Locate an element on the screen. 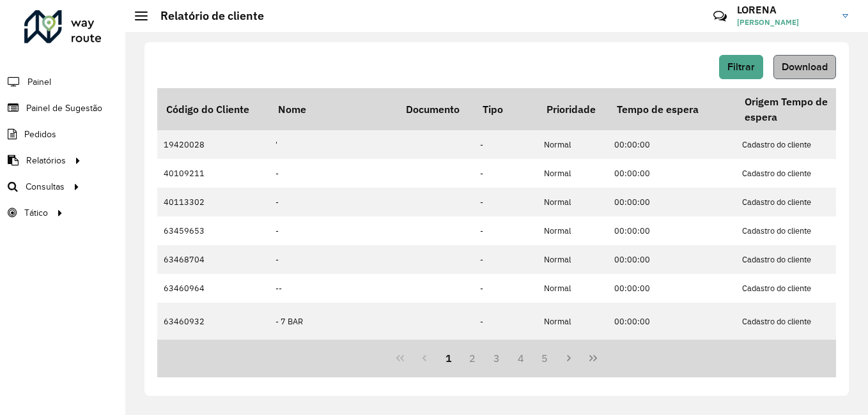  h2: Relatório de cliente is located at coordinates (206, 16).